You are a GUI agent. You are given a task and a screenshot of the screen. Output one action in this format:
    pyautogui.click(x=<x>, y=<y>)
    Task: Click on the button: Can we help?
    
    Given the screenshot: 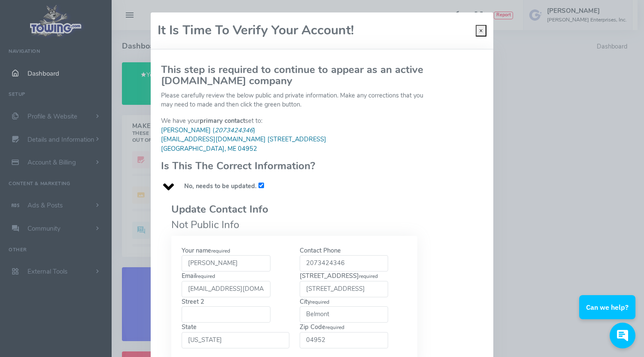 What is the action you would take?
    pyautogui.click(x=35, y=36)
    